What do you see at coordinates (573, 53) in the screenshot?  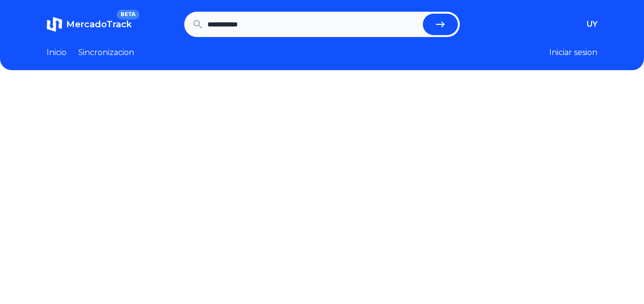 I see `button: Iniciar sesion` at bounding box center [573, 53].